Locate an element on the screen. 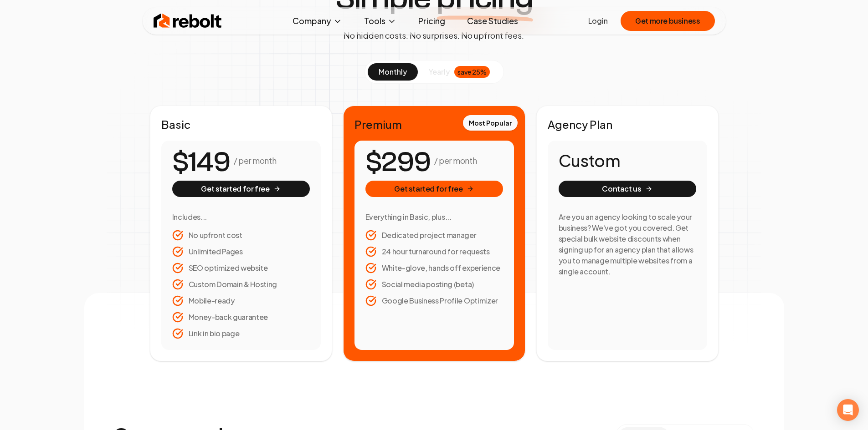 The image size is (868, 430). number-flow-react: $299 is located at coordinates (398, 162).